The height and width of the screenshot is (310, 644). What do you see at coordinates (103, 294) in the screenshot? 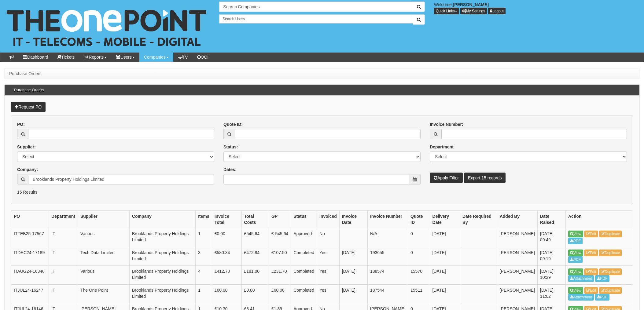
I see `td: The One Point` at bounding box center [103, 294].